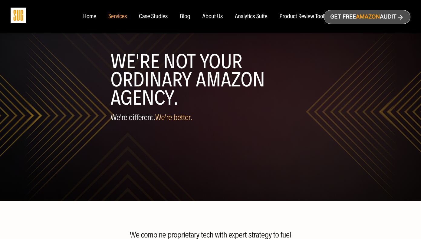 This screenshot has height=239, width=421. I want to click on div: Services, so click(117, 17).